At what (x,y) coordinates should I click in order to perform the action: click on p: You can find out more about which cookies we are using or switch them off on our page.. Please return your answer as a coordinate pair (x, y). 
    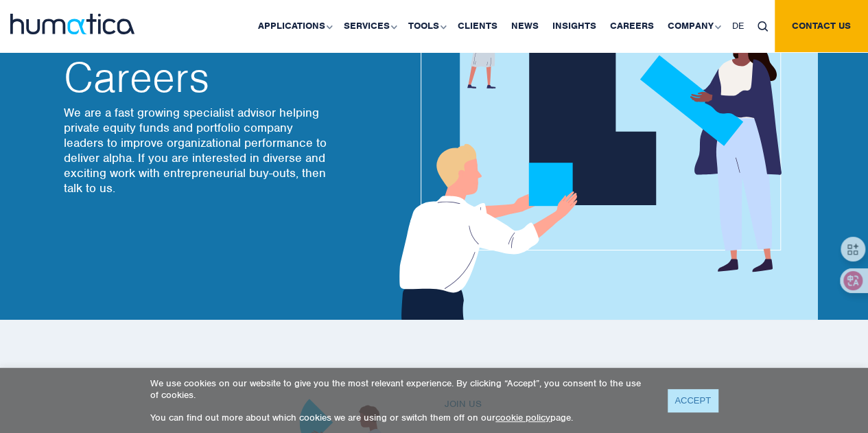
    Looking at the image, I should click on (400, 417).